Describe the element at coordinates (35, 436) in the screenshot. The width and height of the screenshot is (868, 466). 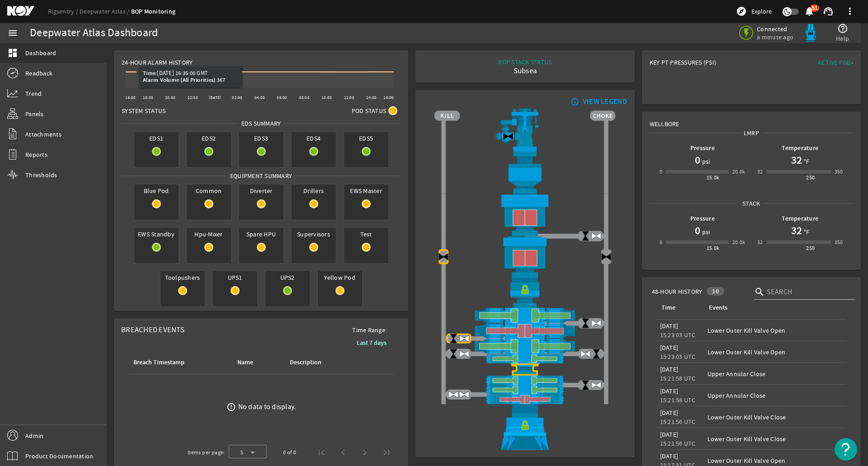
I see `span: Admin` at that location.